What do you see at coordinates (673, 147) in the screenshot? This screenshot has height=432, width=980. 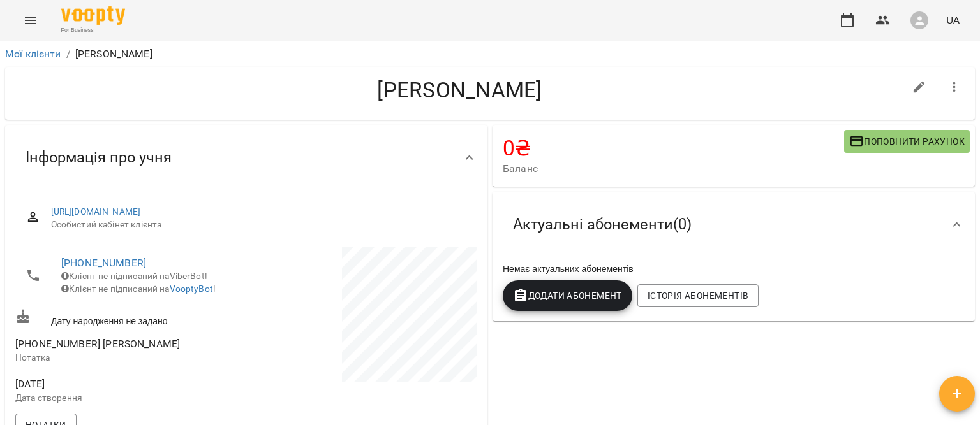 I see `h4: 0 ₴` at bounding box center [673, 147].